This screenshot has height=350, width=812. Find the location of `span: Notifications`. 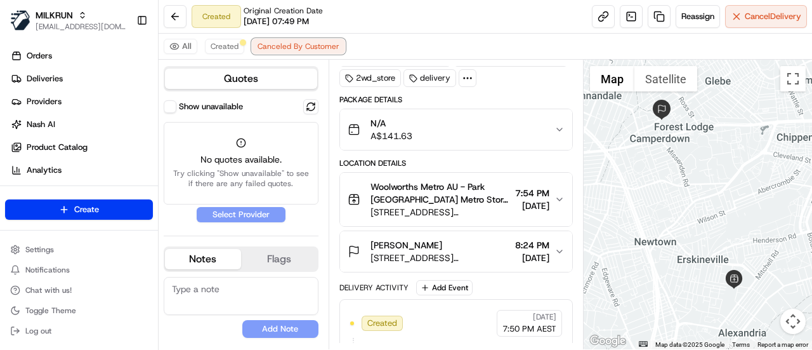

span: Notifications is located at coordinates (48, 270).